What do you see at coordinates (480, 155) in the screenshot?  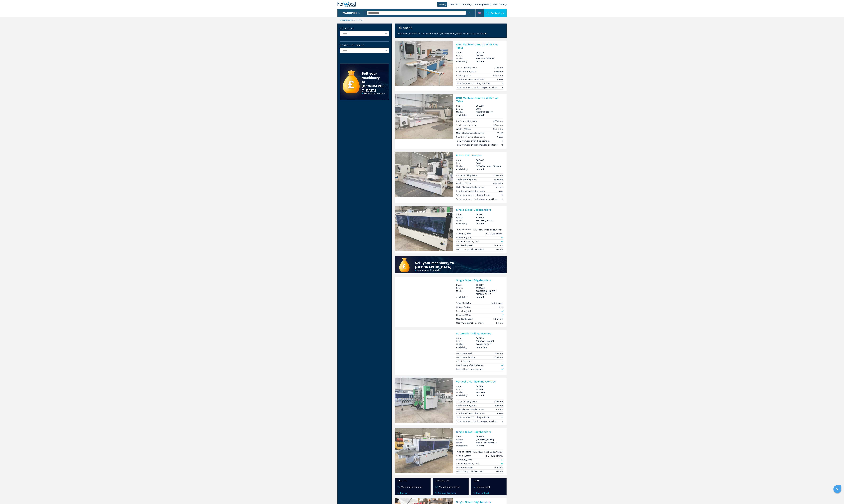 I see `h3: 5 Axis CNC Routers` at bounding box center [480, 155].